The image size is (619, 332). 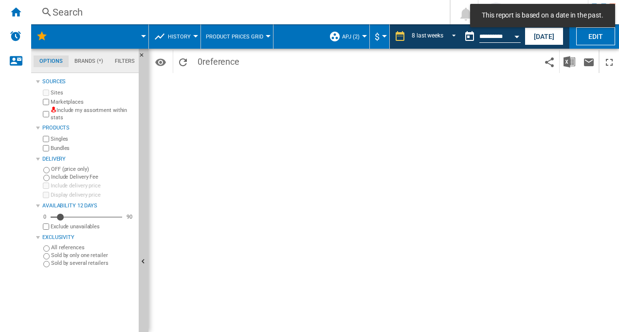 What do you see at coordinates (46, 102) in the screenshot?
I see `input: Marketplaces` at bounding box center [46, 102].